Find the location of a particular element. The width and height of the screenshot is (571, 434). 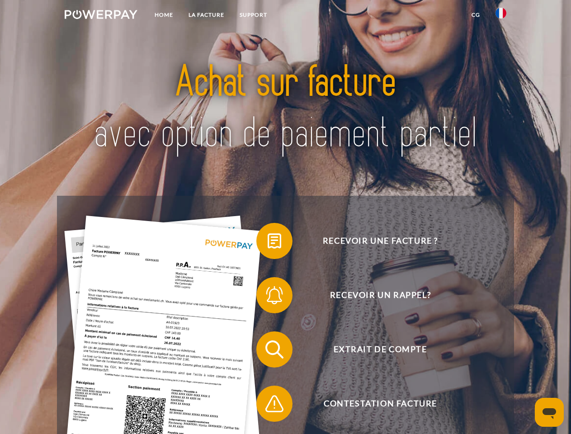

img: qb_bill.svg is located at coordinates (274, 241).